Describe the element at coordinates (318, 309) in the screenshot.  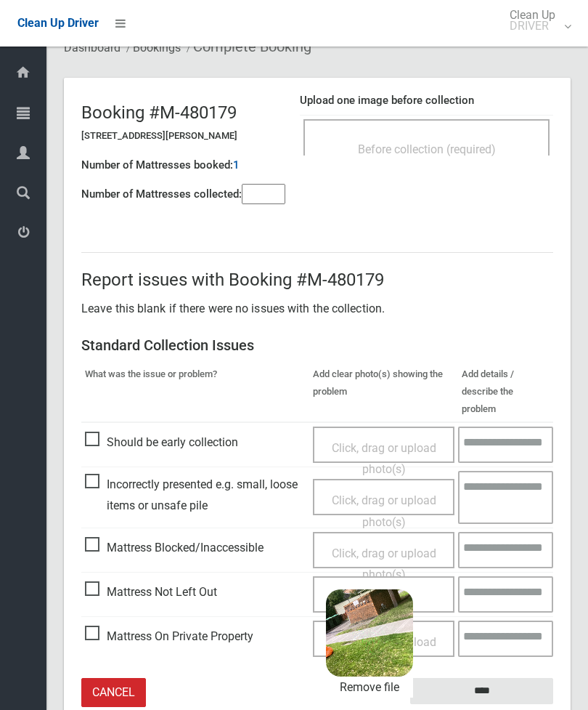
I see `p: Leave this blank if there were no issues with the collection.` at that location.